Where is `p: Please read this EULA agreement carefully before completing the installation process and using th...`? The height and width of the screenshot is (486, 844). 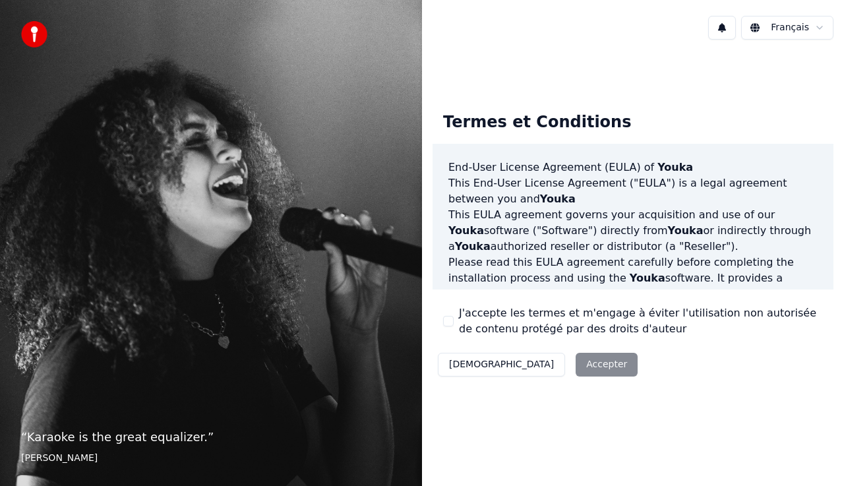
p: Please read this EULA agreement carefully before completing the installation process and using th... is located at coordinates (633, 286).